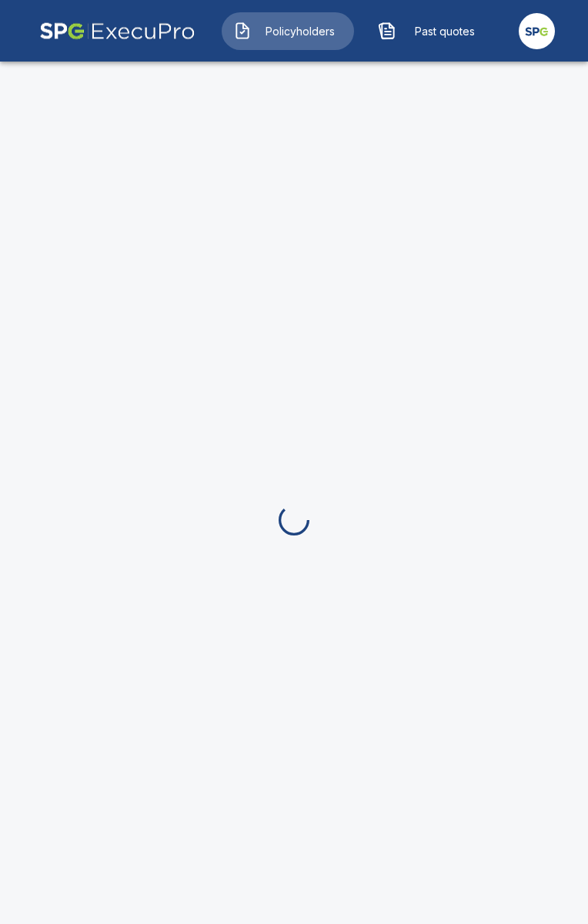  Describe the element at coordinates (432, 31) in the screenshot. I see `a: Past quotes IconPast quotes` at that location.